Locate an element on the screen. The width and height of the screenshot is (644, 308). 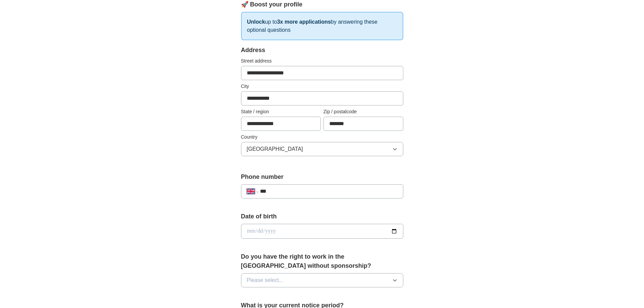
p: up to by answering these optional questions is located at coordinates (322, 26).